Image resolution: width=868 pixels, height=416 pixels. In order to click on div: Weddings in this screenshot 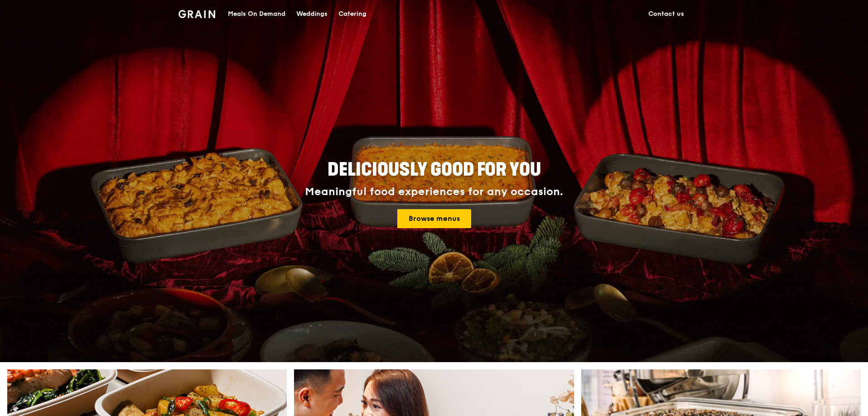, I will do `click(312, 14)`.